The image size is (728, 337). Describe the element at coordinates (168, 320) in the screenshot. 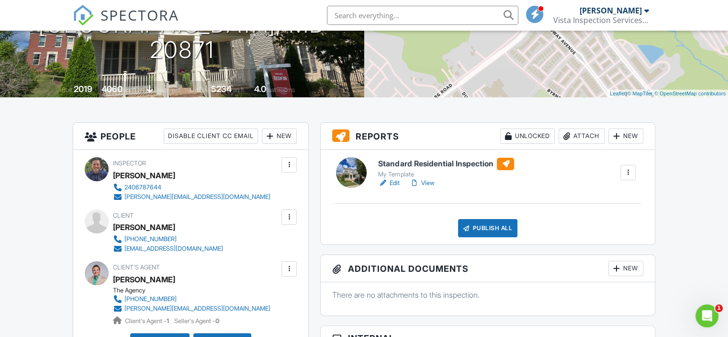

I see `strong: 1` at that location.